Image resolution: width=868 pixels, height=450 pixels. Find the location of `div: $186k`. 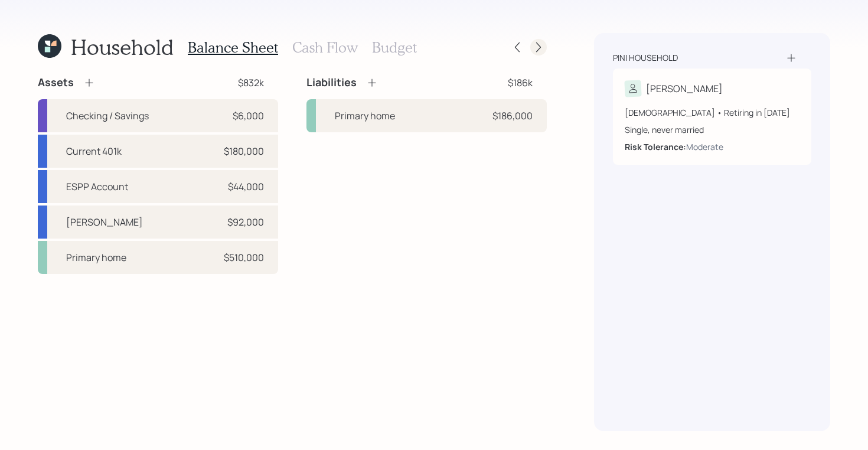

div: $186k is located at coordinates (520, 82).